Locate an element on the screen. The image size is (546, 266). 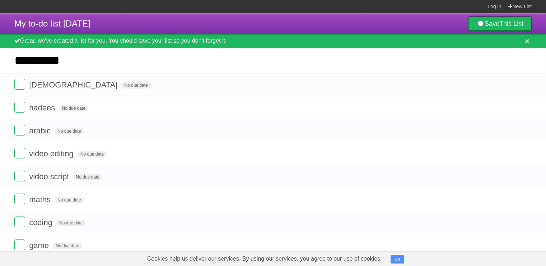
span: coding is located at coordinates (42, 222).